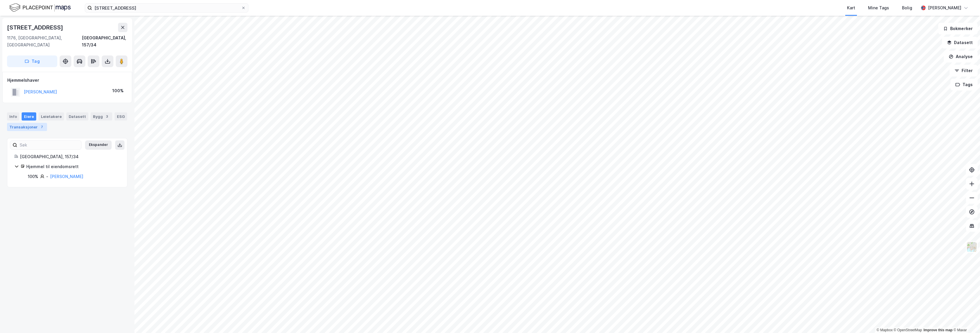  I want to click on div: Mine Tags, so click(878, 8).